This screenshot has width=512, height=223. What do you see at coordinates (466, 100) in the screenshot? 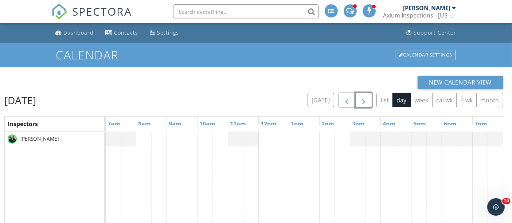
I see `button: 4 wk` at bounding box center [466, 100].